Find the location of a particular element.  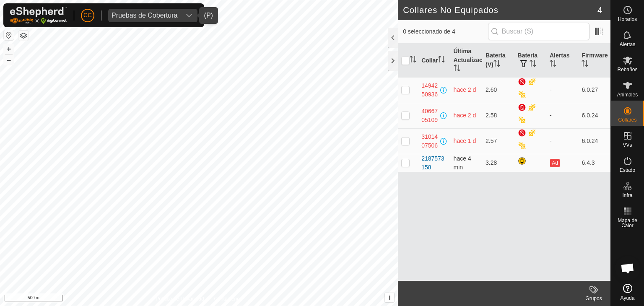

a: Ayuda is located at coordinates (627, 292).